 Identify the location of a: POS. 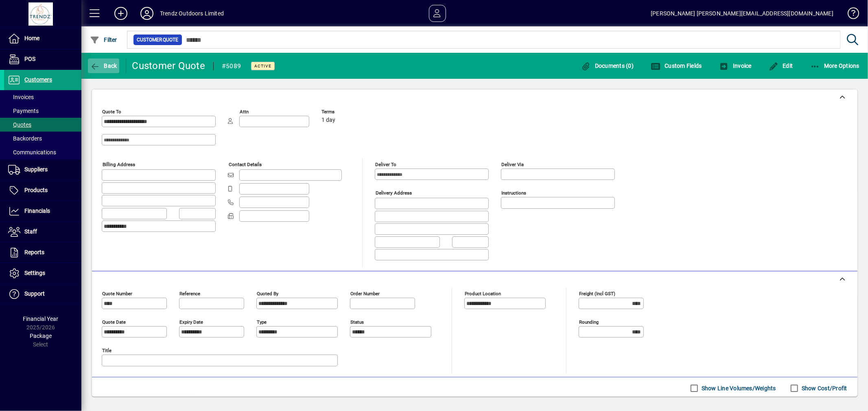
(43, 59).